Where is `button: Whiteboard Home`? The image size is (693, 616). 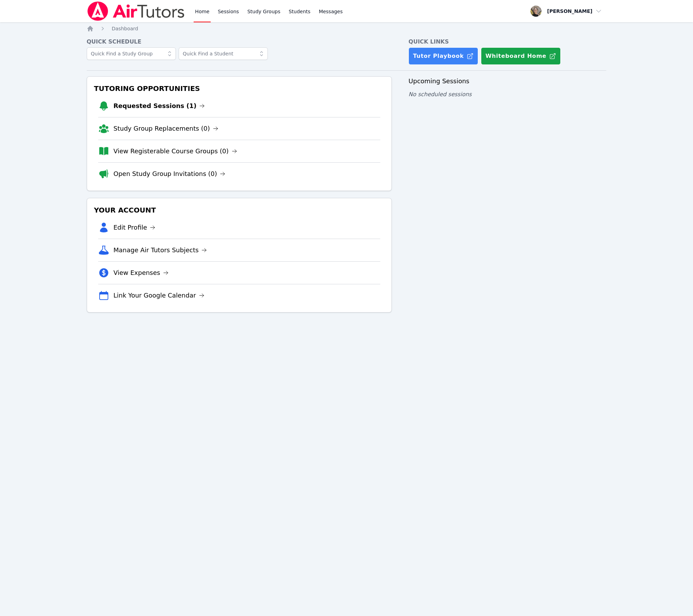
button: Whiteboard Home is located at coordinates (521, 56).